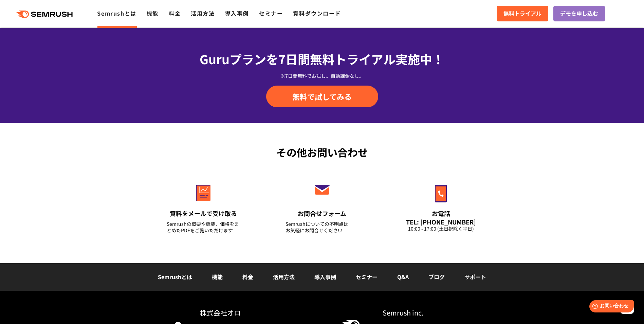 Image resolution: width=644 pixels, height=324 pixels. Describe the element at coordinates (441, 228) in the screenshot. I see `div: 10:00 - 17:00 (土日祝除く平日)` at that location.